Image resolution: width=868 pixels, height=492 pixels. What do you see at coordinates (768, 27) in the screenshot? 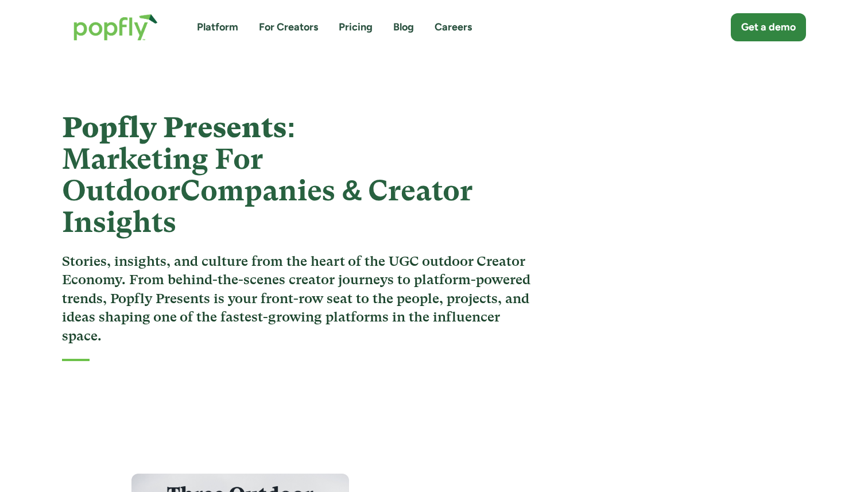
I see `a: Get a demo` at bounding box center [768, 27].